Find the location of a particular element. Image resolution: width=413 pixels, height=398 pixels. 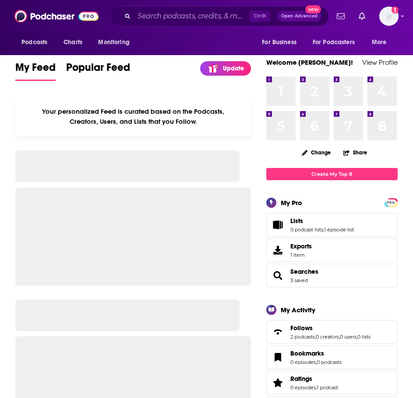

img: User Profile is located at coordinates (389, 16).